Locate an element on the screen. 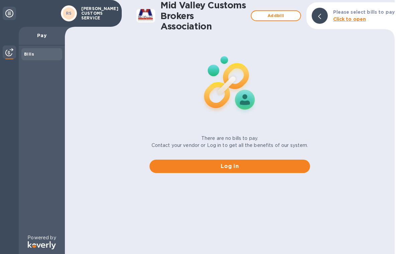 This screenshot has width=400, height=254. span: Add bill is located at coordinates (276, 16).